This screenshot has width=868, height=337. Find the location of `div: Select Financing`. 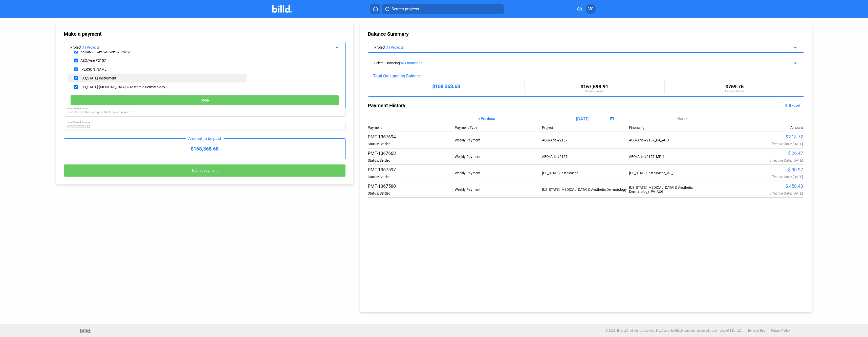

div: Select Financing is located at coordinates (565, 63).